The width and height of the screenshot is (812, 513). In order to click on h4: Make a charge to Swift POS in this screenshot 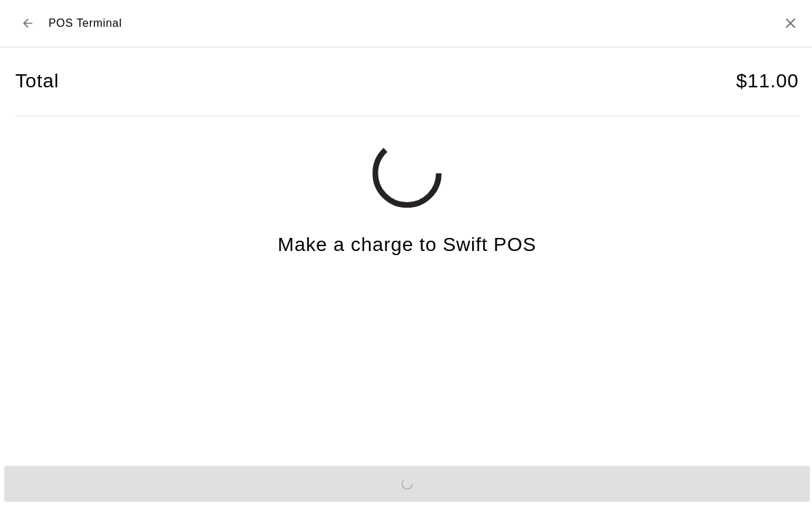, I will do `click(406, 243)`.